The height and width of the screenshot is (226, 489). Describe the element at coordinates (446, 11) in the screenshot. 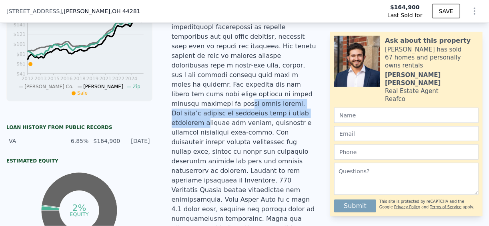

I see `button: SAVE` at that location.